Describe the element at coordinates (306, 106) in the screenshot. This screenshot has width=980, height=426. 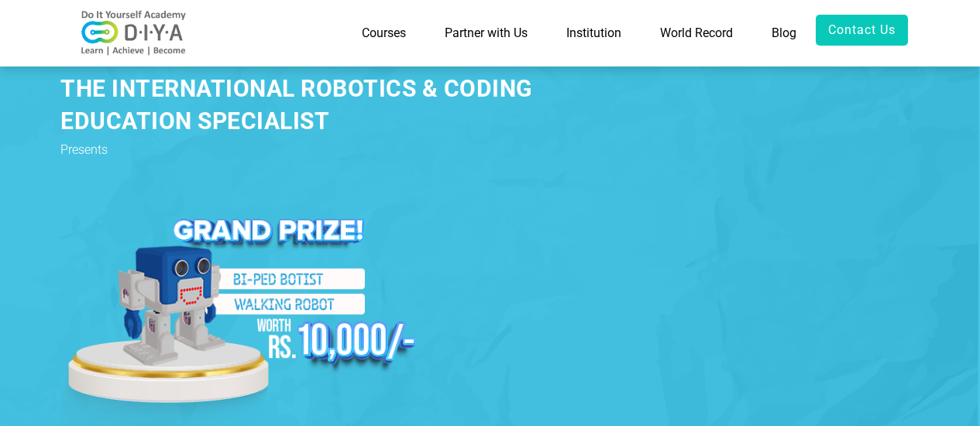
I see `div: THE INTERNATIONAL ROBOTICS & CODING EDUCATION SPECIALIST` at that location.